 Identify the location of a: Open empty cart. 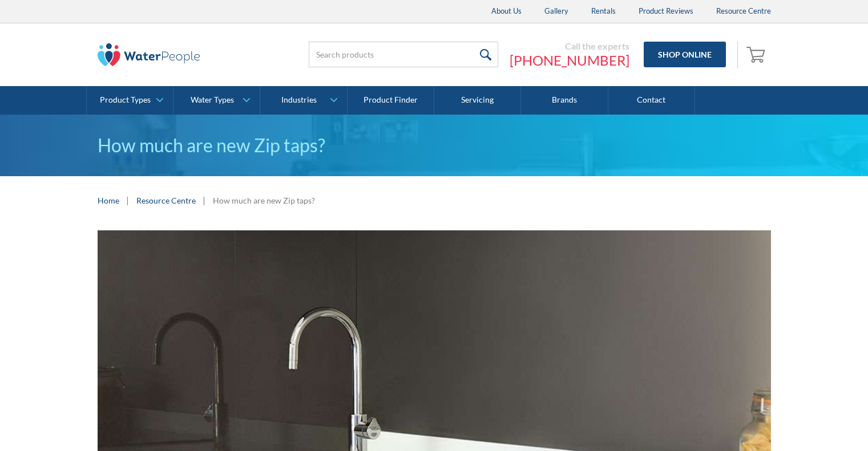
(757, 55).